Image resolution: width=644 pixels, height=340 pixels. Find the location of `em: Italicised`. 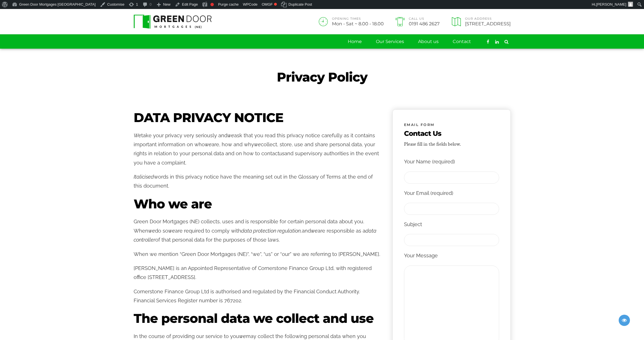

em: Italicised is located at coordinates (144, 176).